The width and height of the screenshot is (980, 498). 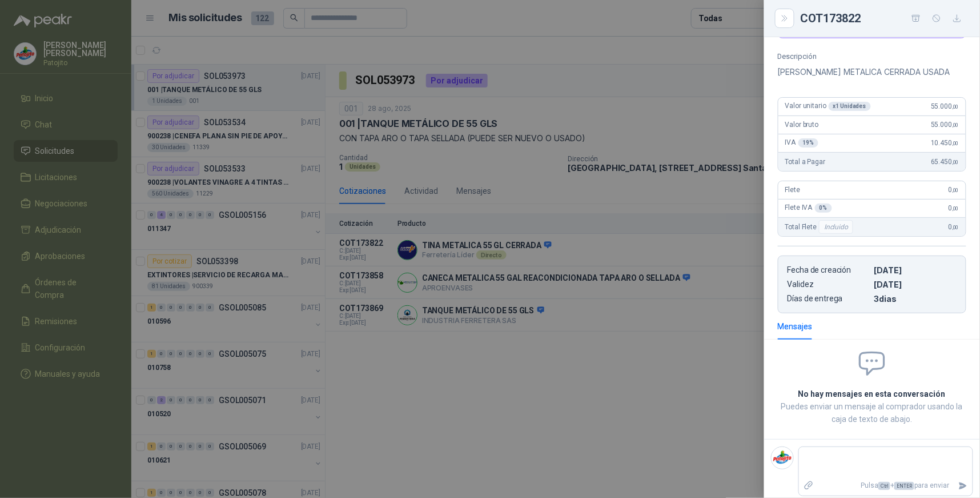 What do you see at coordinates (828, 284) in the screenshot?
I see `p: Validez` at bounding box center [828, 284].